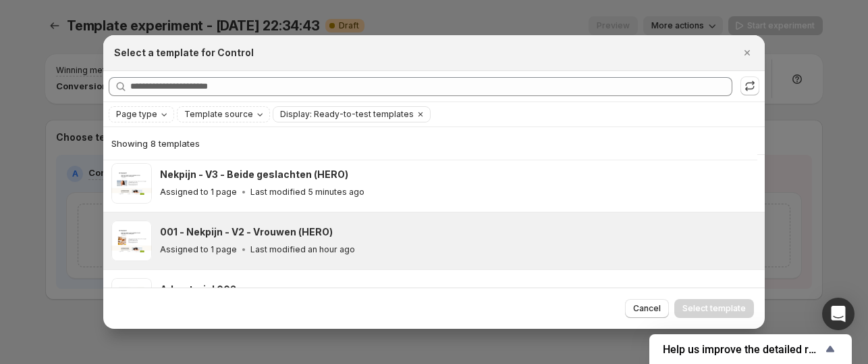 Image resolution: width=868 pixels, height=364 pixels. What do you see at coordinates (302, 250) in the screenshot?
I see `p: Last modified an hour ago` at bounding box center [302, 250].